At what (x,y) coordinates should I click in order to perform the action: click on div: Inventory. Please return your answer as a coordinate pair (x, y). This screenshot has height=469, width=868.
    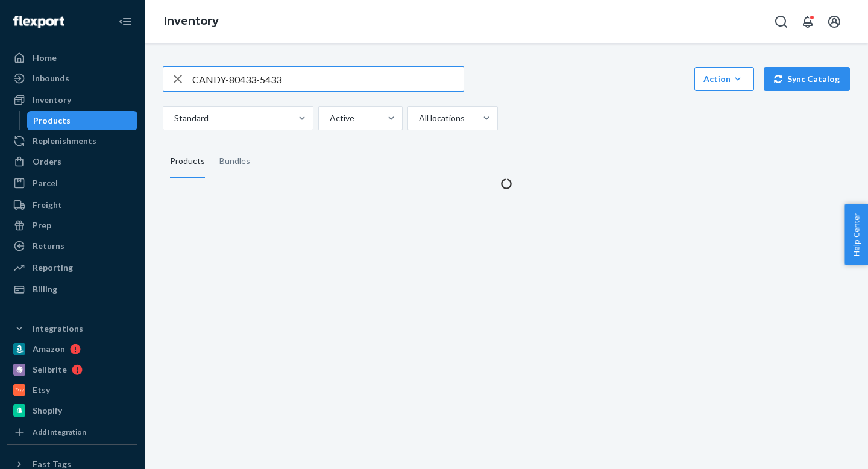
    Looking at the image, I should click on (52, 100).